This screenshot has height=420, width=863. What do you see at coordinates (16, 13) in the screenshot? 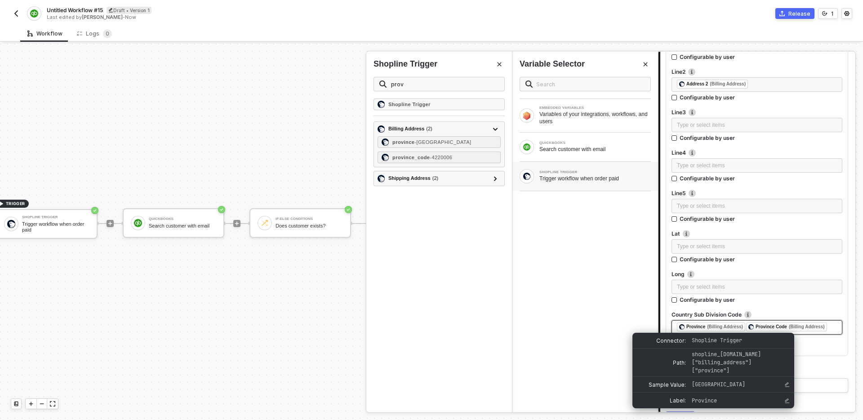
I see `img: back` at bounding box center [16, 13].